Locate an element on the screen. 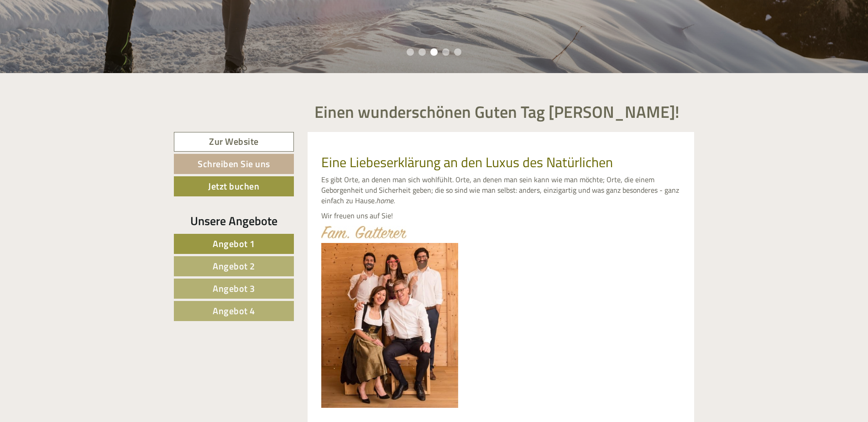 This screenshot has height=422, width=868. a: Zur Website is located at coordinates (234, 141).